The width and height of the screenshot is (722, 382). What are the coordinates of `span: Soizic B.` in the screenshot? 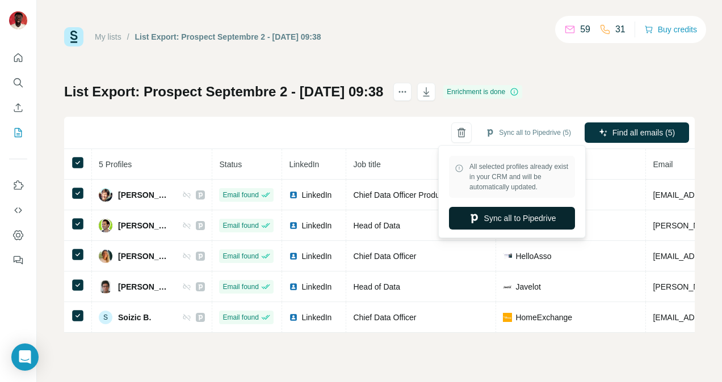 It's located at (134, 318).